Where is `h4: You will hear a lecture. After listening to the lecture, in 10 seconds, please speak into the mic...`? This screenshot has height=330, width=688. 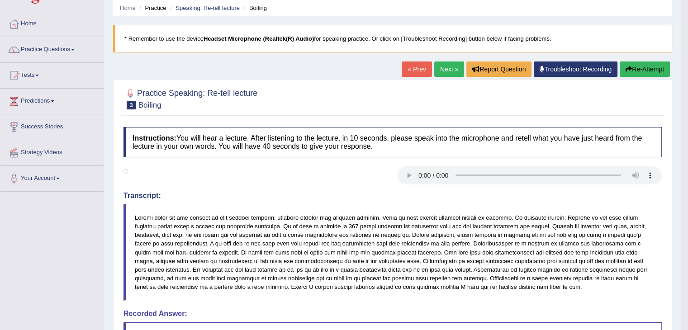 h4: You will hear a lecture. After listening to the lecture, in 10 seconds, please speak into the mic... is located at coordinates (392, 142).